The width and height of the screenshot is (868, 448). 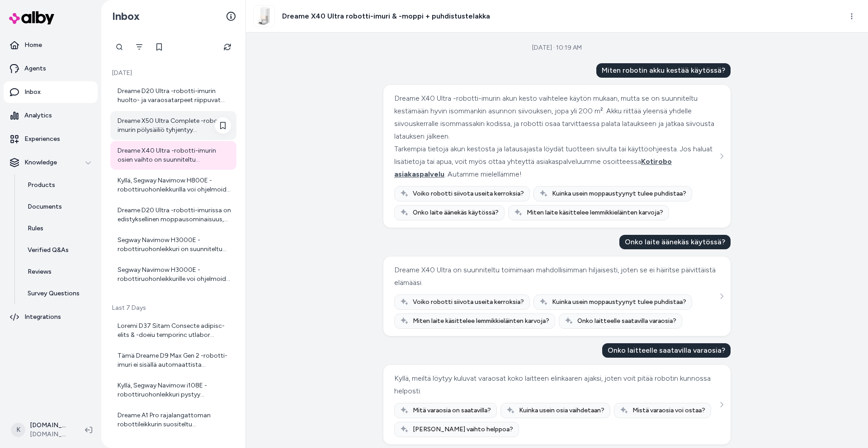 What do you see at coordinates (556, 117) in the screenshot?
I see `div: Dreame X40 Ultra -robotti-imurin akun kesto vaihtelee käytön mukaan, mutta se on suunniteltu kest...` at bounding box center [556, 117].